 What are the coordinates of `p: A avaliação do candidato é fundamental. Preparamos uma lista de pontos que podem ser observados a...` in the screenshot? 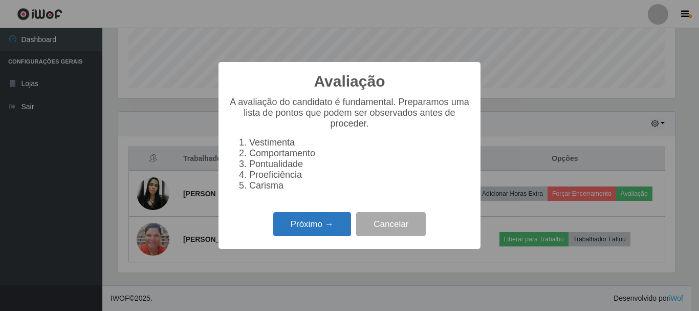 It's located at (349, 113).